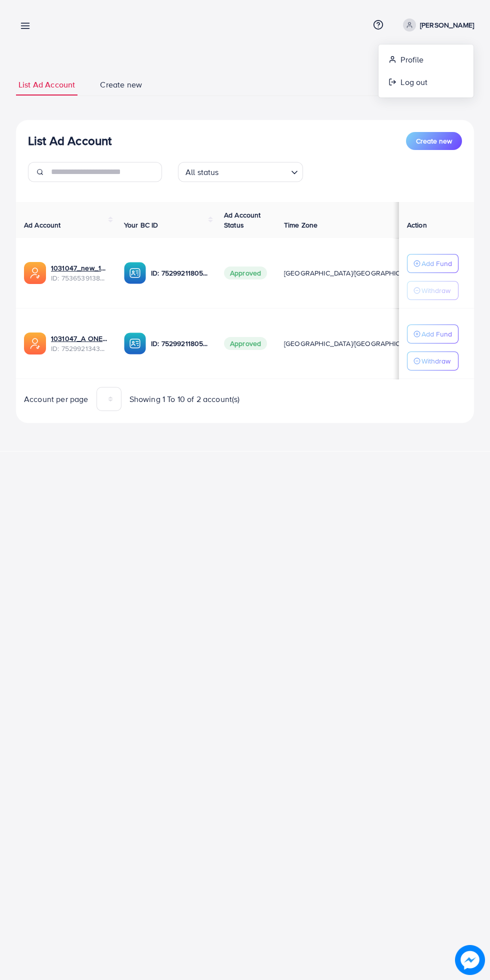 The height and width of the screenshot is (980, 490). Describe the element at coordinates (435, 141) in the screenshot. I see `button: Create new` at that location.